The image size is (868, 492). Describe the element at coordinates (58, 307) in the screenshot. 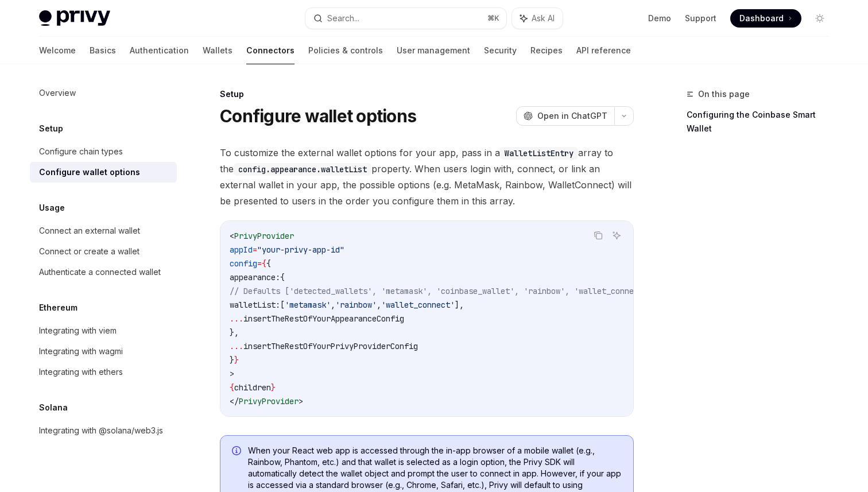

I see `h5: Ethereum` at that location.